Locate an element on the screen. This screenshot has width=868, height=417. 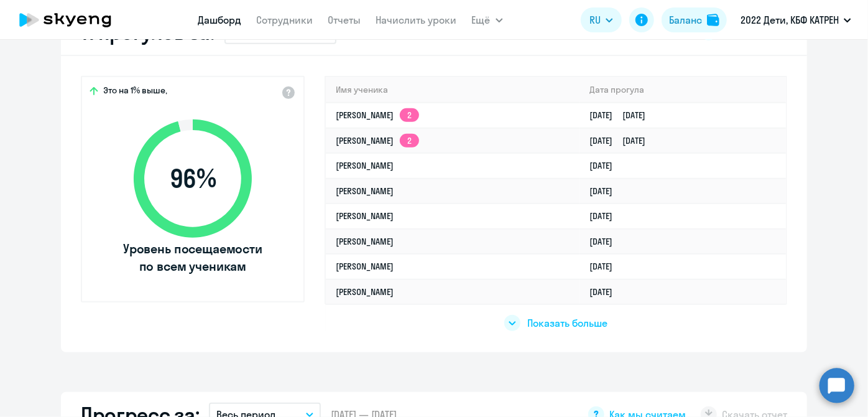
button: Балансbalance is located at coordinates (695, 20).